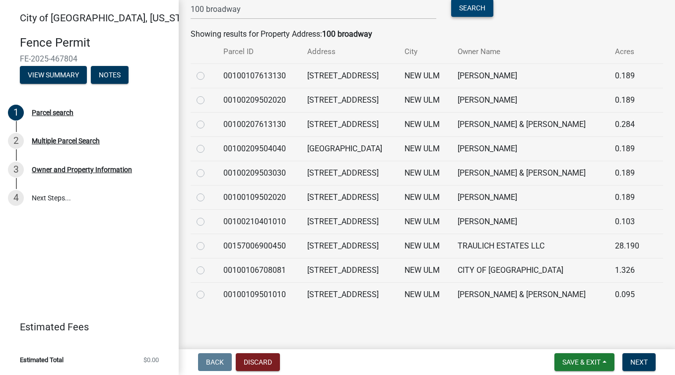  Describe the element at coordinates (259, 100) in the screenshot. I see `td: 00100209502020` at that location.